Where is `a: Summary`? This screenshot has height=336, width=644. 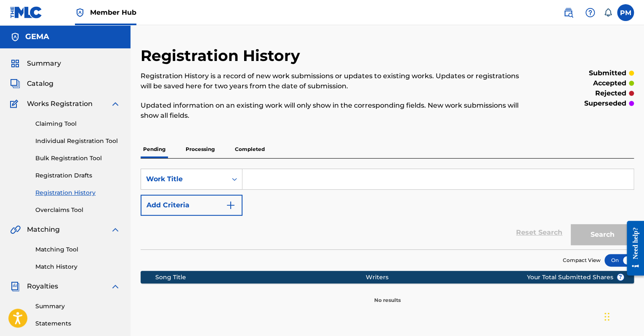
a: Summary is located at coordinates (78, 306).